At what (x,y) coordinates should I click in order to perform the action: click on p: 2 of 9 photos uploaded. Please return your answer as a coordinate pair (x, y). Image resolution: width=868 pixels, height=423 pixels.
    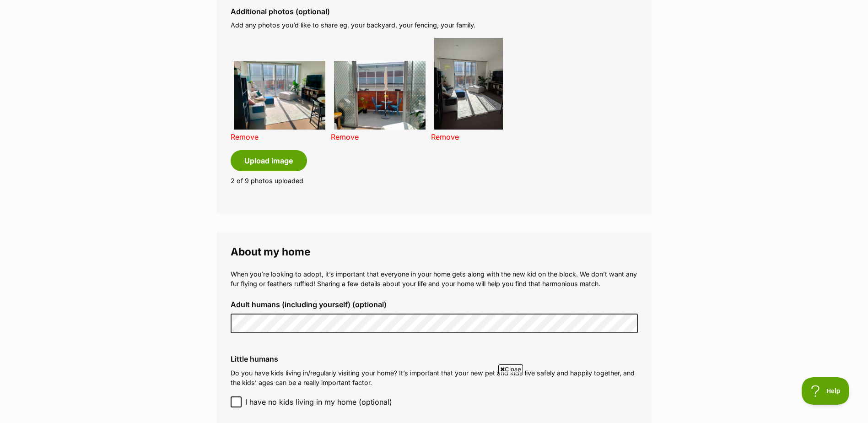
    Looking at the image, I should click on (434, 180).